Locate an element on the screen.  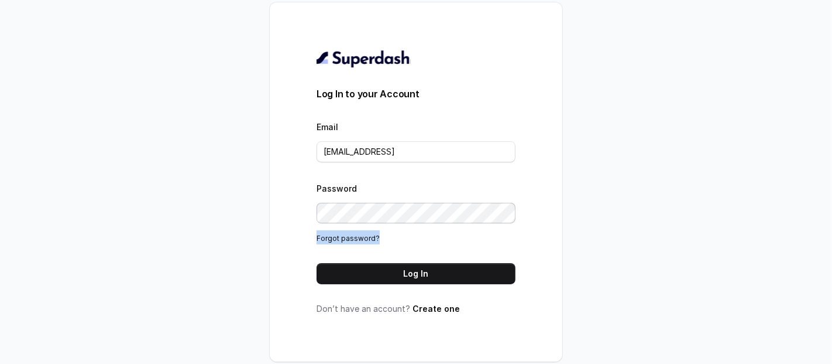
a: Forgot password? is located at coordinates (348, 238).